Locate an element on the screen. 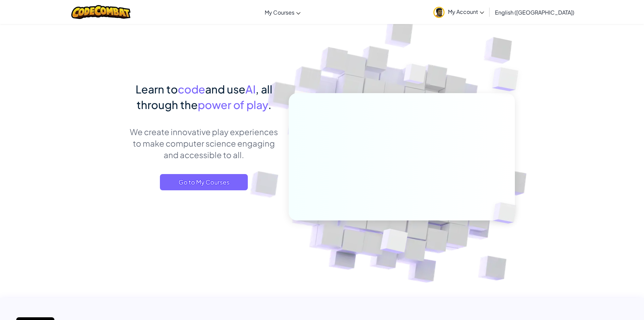  span: power of play is located at coordinates (233, 105).